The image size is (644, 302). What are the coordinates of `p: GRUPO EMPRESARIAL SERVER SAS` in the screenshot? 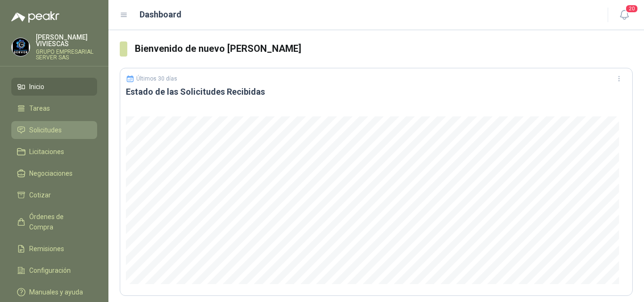 It's located at (67, 55).